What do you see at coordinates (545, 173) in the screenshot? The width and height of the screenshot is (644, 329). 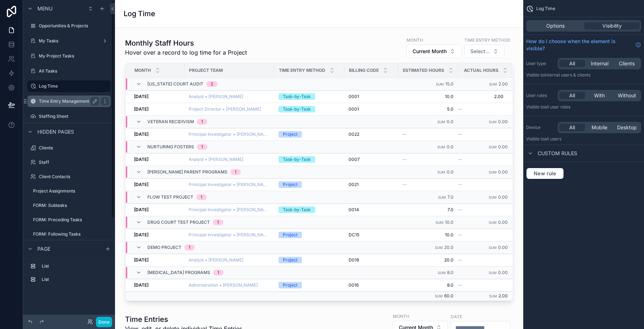 I see `button: New rule` at bounding box center [545, 173].